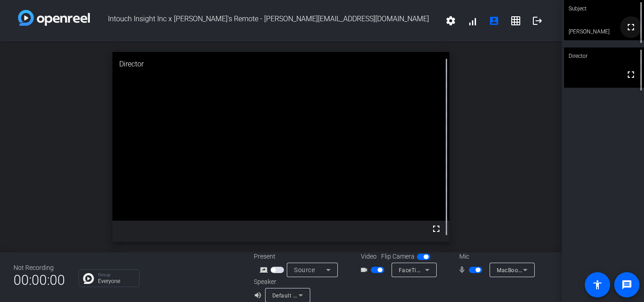  I want to click on mat-icon: volume_up, so click(259, 295).